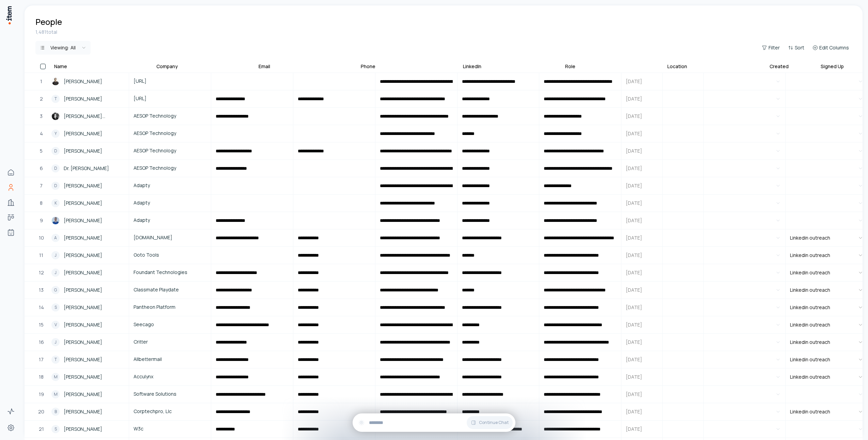  I want to click on div: Name, so click(61, 67).